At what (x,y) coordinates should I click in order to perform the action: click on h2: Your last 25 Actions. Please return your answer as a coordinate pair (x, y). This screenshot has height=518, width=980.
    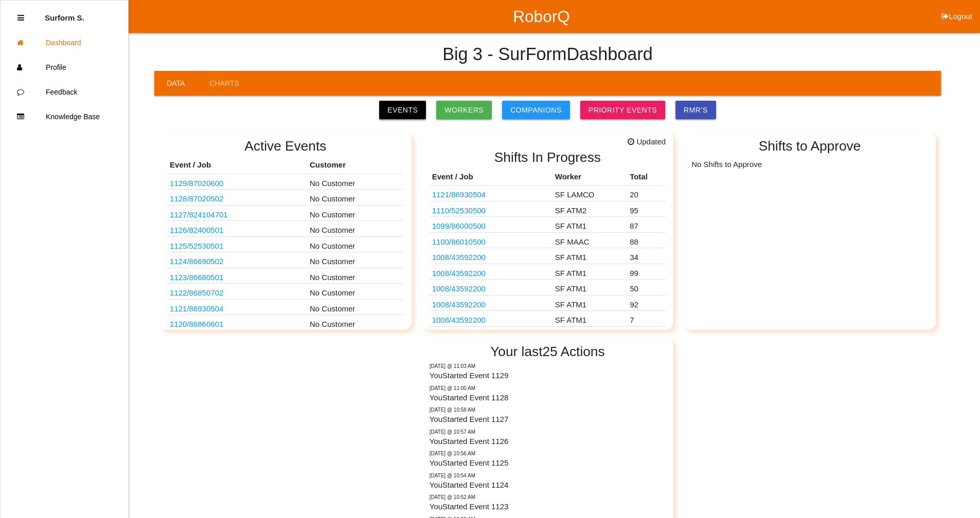
    Looking at the image, I should click on (548, 351).